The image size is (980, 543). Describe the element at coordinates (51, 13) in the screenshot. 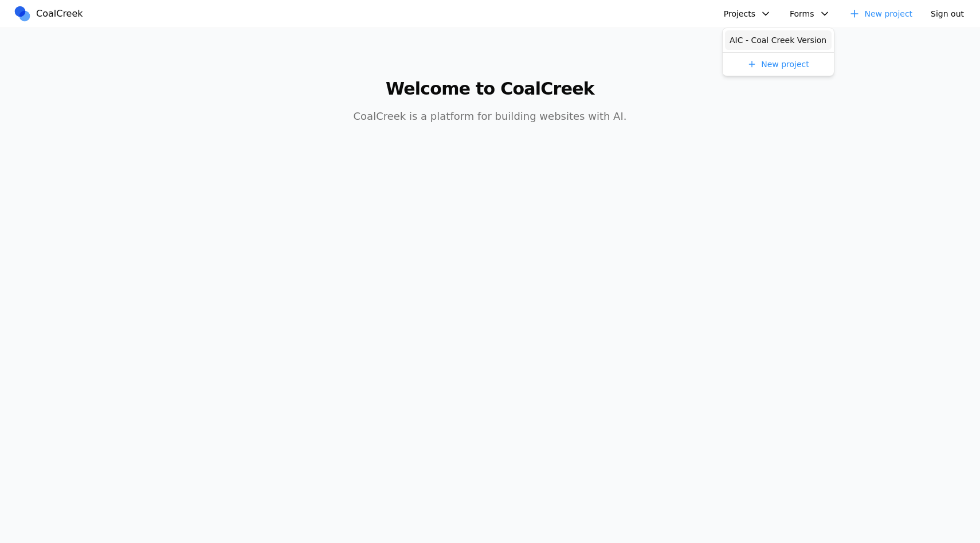

I see `a: CoalCreek` at that location.